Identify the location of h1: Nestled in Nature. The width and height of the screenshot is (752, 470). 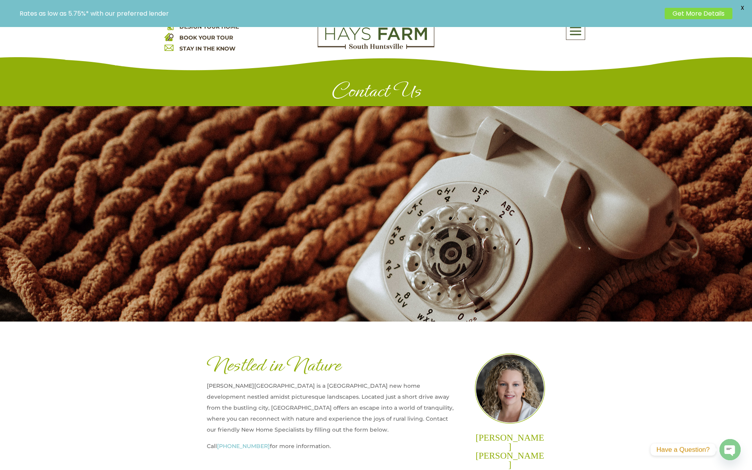
(332, 367).